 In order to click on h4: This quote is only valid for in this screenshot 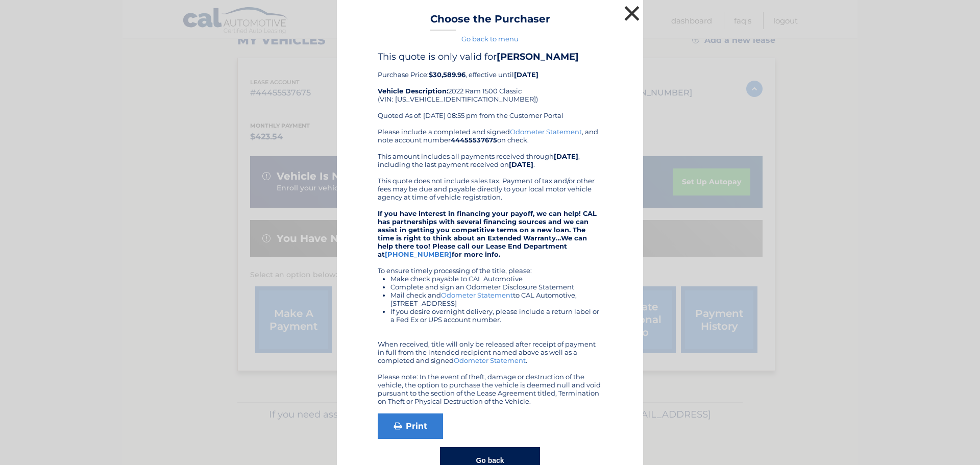, I will do `click(490, 57)`.